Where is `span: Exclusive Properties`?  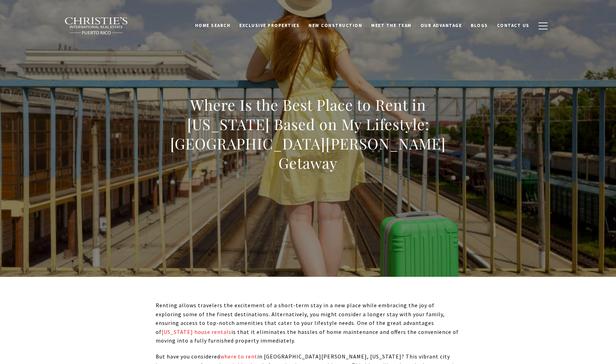
span: Exclusive Properties is located at coordinates (269, 25).